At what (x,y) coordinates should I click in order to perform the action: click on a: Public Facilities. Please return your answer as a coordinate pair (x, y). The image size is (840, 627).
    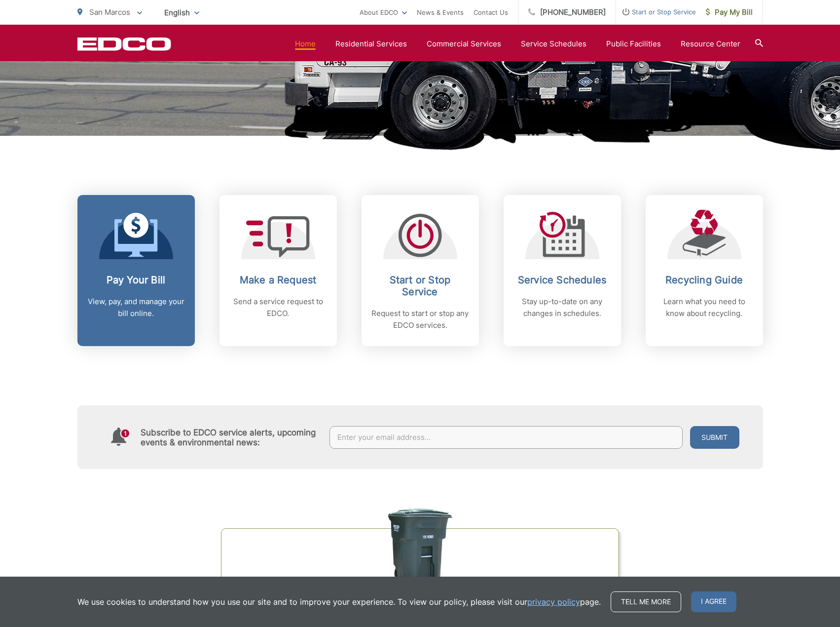
    Looking at the image, I should click on (633, 43).